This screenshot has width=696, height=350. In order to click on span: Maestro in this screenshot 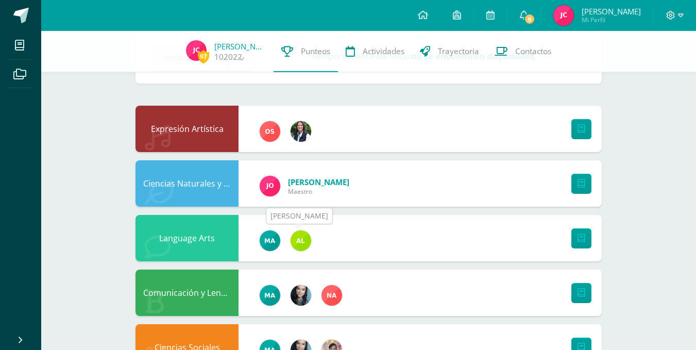, I will do `click(318, 191)`.